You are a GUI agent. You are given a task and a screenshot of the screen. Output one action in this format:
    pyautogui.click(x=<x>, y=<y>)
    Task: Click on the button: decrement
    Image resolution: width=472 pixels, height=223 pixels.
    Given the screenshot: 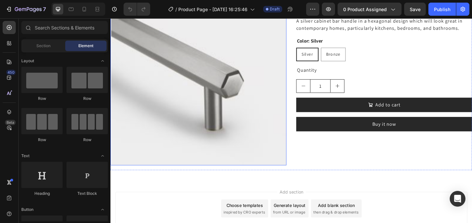 What is the action you would take?
    pyautogui.click(x=210, y=73)
    